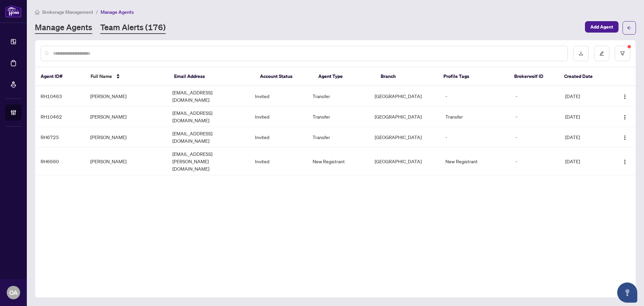 The width and height of the screenshot is (644, 306). What do you see at coordinates (534, 76) in the screenshot?
I see `th: Brokerwolf ID` at bounding box center [534, 76].